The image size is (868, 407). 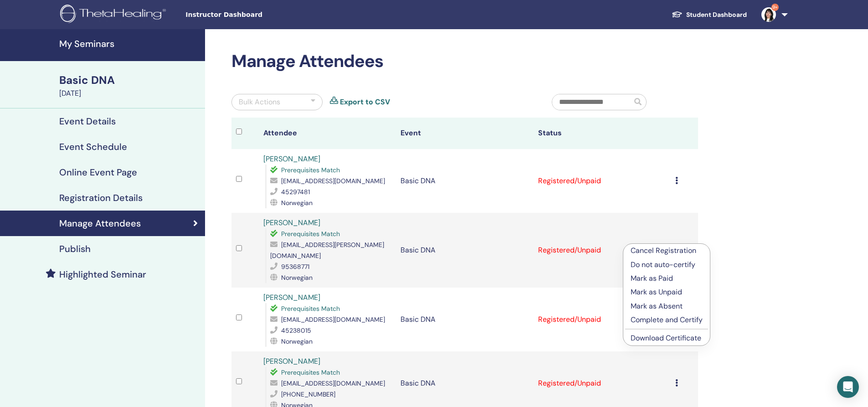 I want to click on div: Basic DNA, so click(x=129, y=80).